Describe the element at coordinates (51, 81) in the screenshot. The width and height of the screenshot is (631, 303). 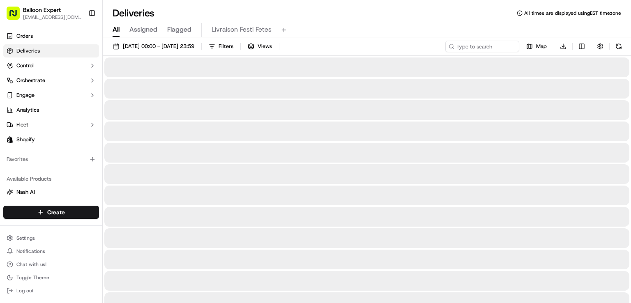
I see `button: Orchestrate` at that location.